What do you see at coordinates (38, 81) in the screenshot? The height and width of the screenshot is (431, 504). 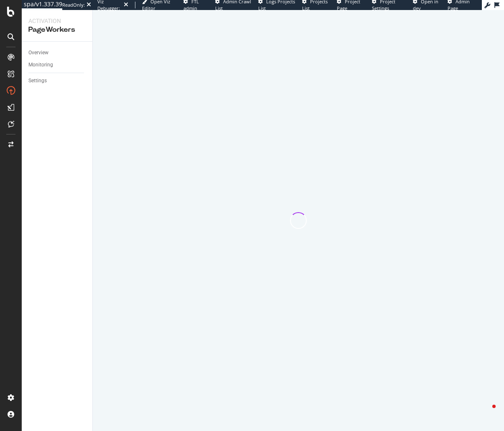 I see `div: Settings` at bounding box center [38, 81].